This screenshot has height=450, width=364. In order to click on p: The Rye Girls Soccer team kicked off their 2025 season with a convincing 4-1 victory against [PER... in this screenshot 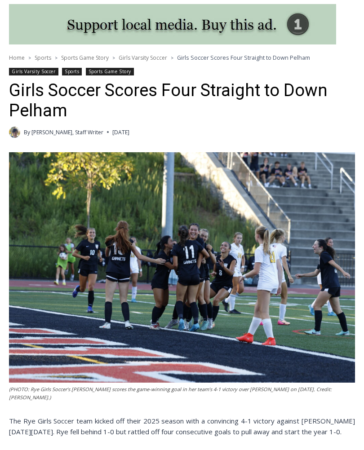, I will do `click(182, 427)`.